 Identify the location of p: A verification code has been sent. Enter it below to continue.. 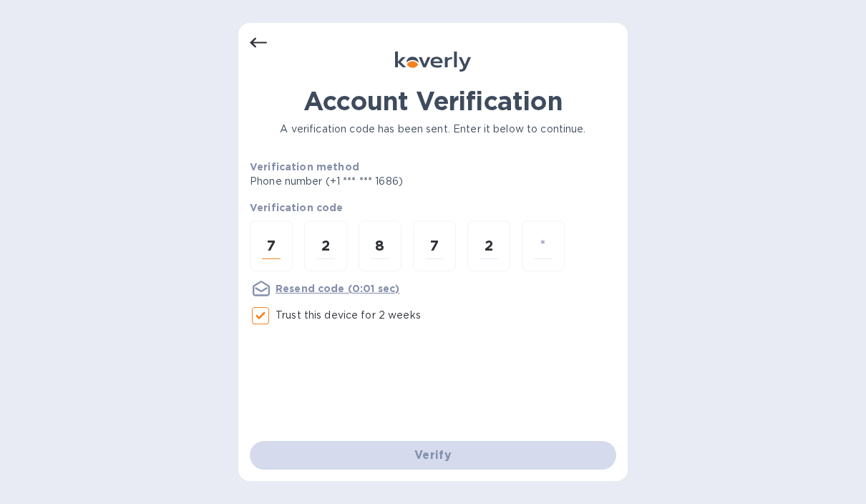
(433, 129).